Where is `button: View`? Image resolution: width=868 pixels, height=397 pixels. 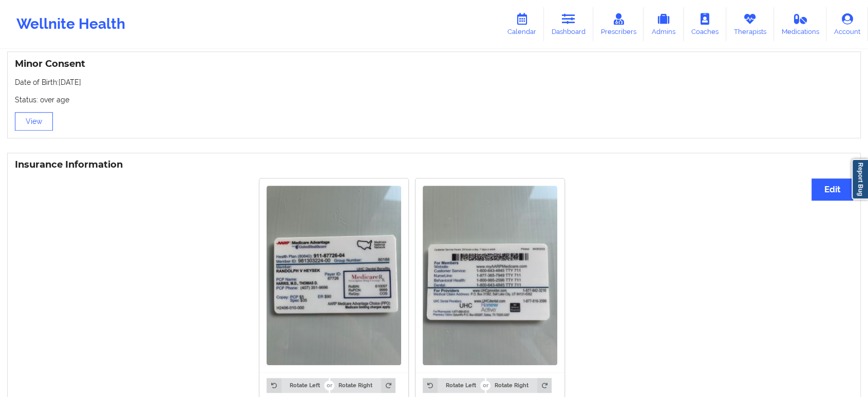
button: View is located at coordinates (34, 121).